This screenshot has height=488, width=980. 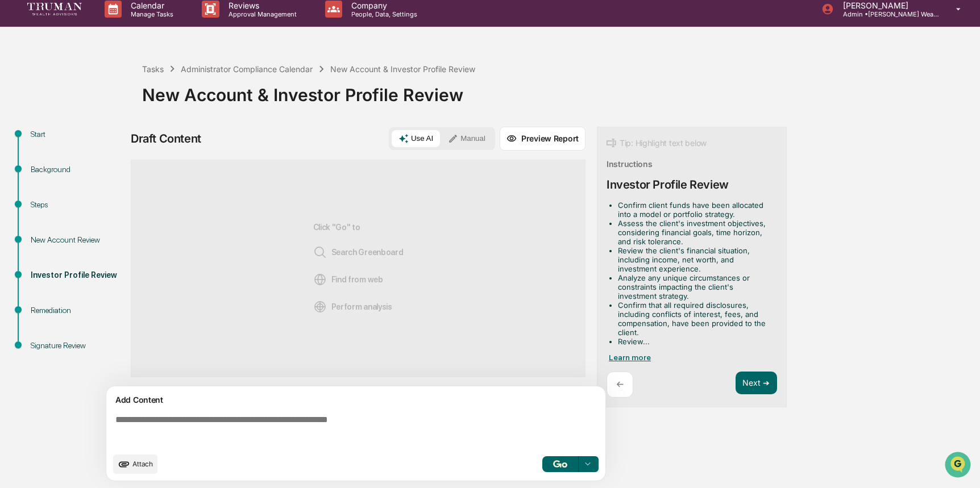 What do you see at coordinates (560, 463) in the screenshot?
I see `img: Go` at bounding box center [560, 463].